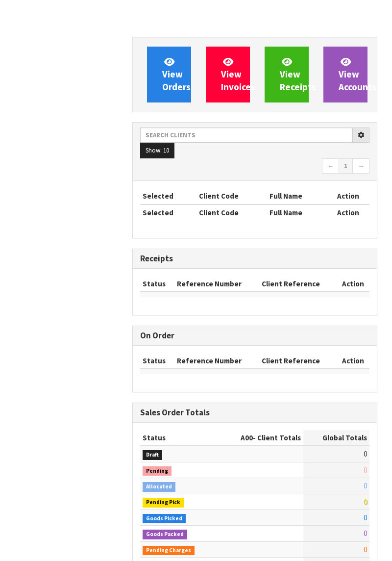 This screenshot has width=392, height=561. Describe the element at coordinates (336, 438) in the screenshot. I see `th: Global Totals` at that location.